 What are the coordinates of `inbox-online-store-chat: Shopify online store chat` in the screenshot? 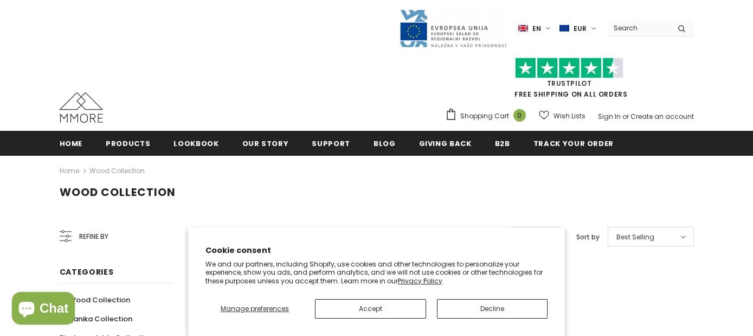 It's located at (43, 309).